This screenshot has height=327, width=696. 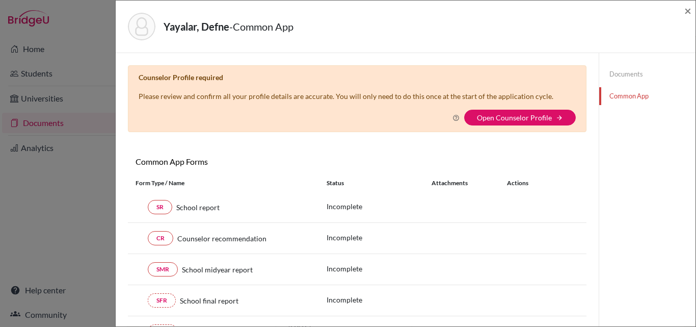 What do you see at coordinates (379, 183) in the screenshot?
I see `div: Status` at bounding box center [379, 183].